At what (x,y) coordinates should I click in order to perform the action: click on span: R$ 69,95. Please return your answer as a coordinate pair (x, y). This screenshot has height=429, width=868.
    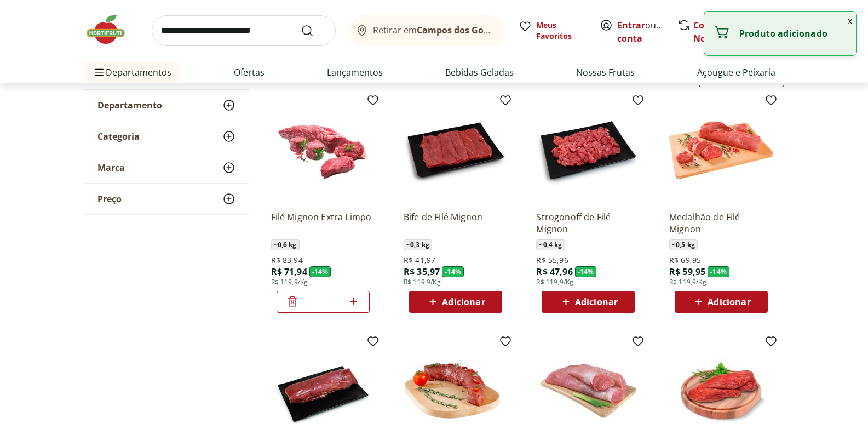
    Looking at the image, I should click on (685, 260).